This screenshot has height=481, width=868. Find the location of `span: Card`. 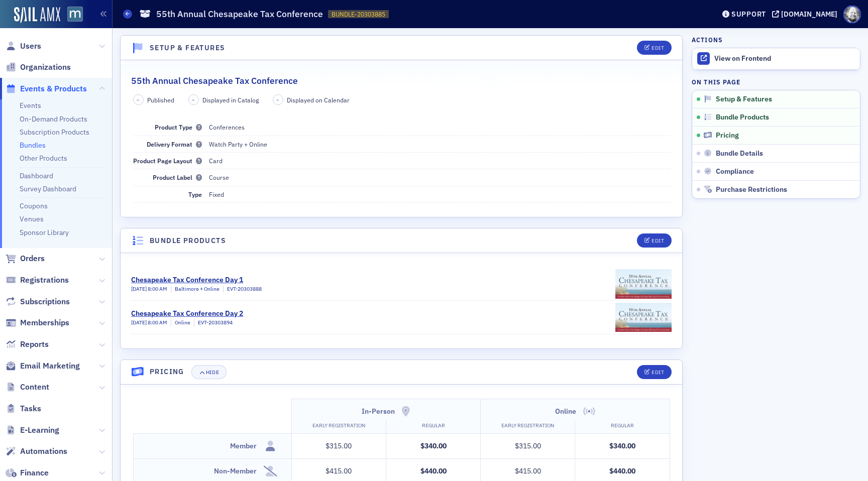

span: Card is located at coordinates (216, 161).